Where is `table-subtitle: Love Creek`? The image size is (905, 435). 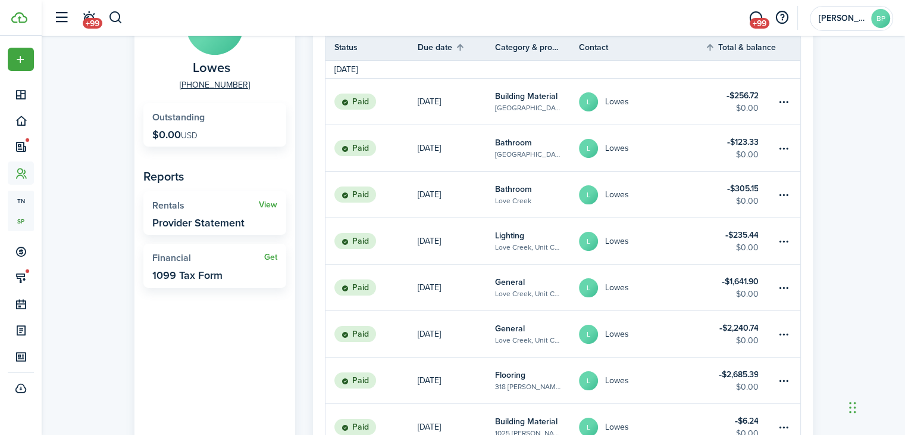 table-subtitle: Love Creek is located at coordinates (513, 201).